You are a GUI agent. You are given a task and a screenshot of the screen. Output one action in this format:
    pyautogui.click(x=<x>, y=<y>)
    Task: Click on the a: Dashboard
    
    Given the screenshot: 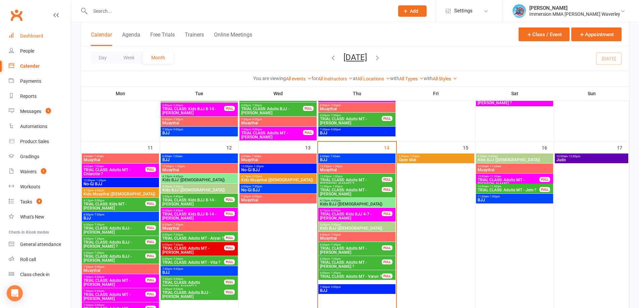 What is the action you would take?
    pyautogui.click(x=40, y=36)
    